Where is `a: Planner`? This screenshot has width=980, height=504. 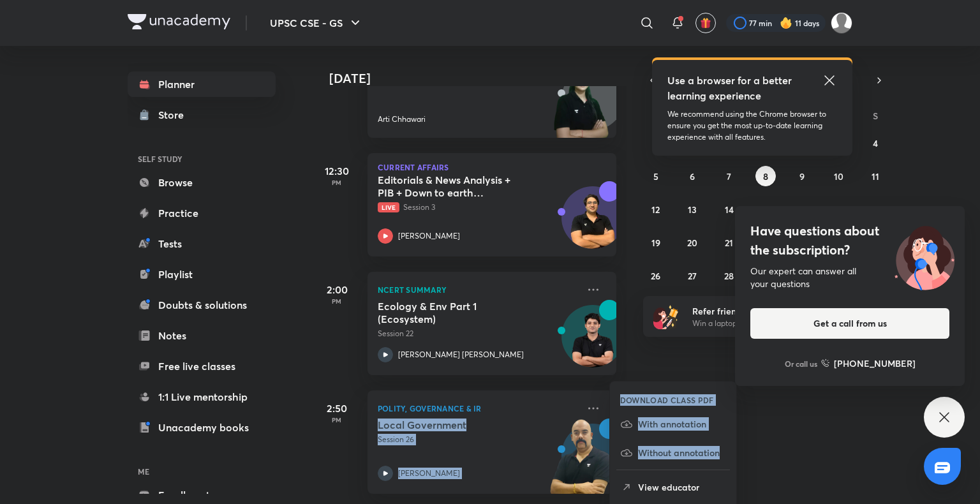
a: Planner is located at coordinates (201, 84).